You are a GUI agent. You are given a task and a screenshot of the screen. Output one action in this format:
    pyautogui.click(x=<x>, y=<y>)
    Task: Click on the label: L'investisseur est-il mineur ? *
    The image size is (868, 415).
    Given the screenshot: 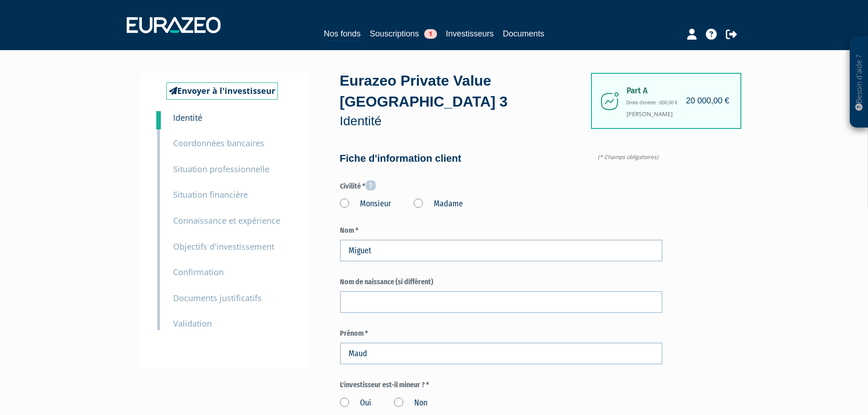 What is the action you would take?
    pyautogui.click(x=501, y=385)
    